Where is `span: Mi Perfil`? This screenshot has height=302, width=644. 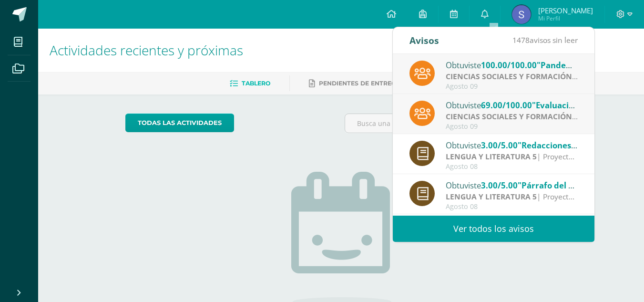 span: Mi Perfil is located at coordinates (565, 18).